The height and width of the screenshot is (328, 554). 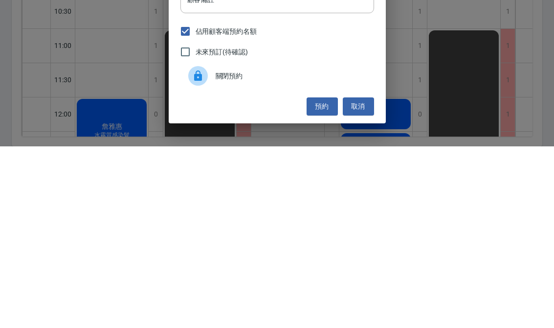 What do you see at coordinates (291, 257) in the screenshot?
I see `span: 關閉預約` at bounding box center [291, 257].